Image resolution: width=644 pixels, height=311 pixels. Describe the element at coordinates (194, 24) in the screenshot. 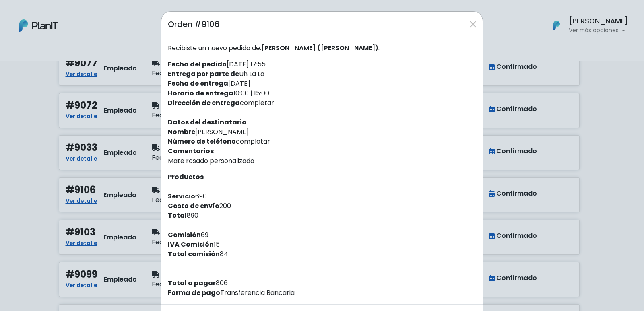

I see `h5: Orden #9106` at that location.